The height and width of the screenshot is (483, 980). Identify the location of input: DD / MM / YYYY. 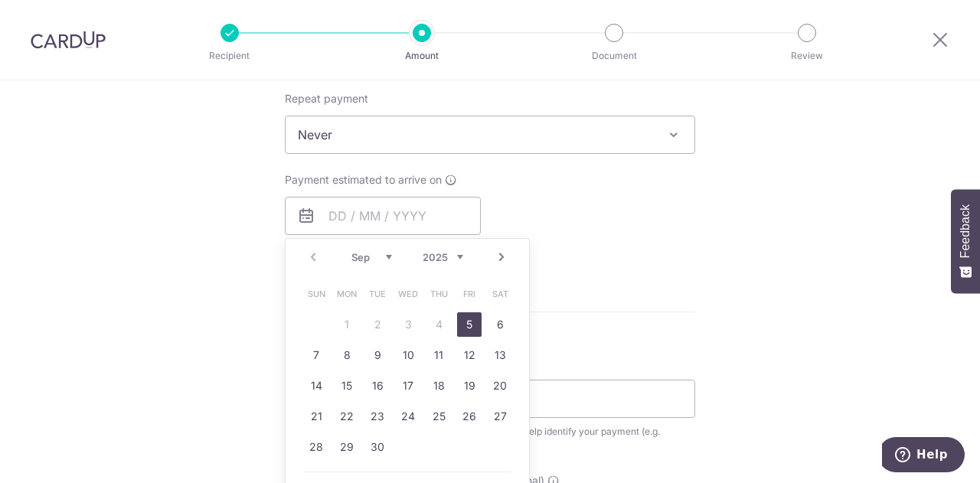
(383, 216).